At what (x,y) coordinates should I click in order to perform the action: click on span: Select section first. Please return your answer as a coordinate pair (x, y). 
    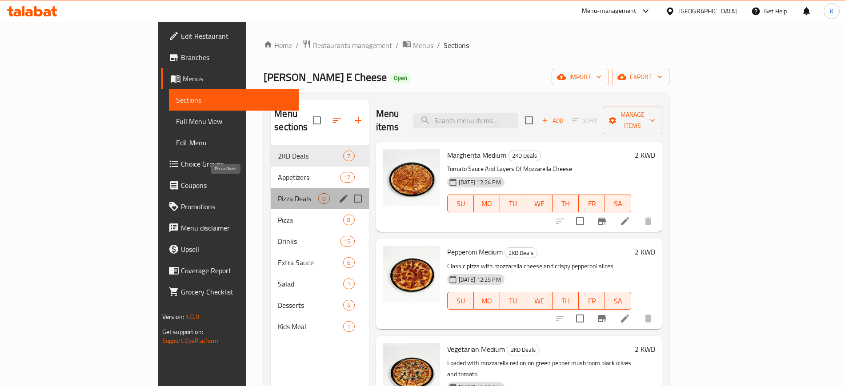
    Looking at the image, I should click on (585, 121).